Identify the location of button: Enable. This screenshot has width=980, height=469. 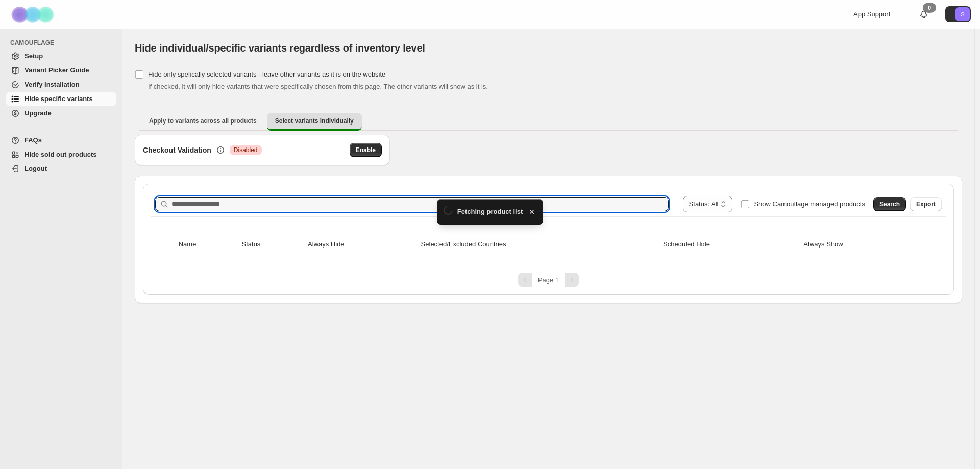
(365, 150).